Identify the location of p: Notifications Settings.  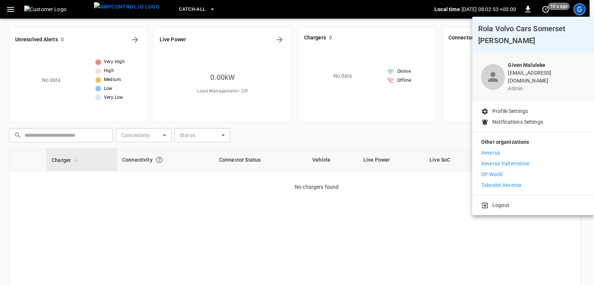
(518, 122).